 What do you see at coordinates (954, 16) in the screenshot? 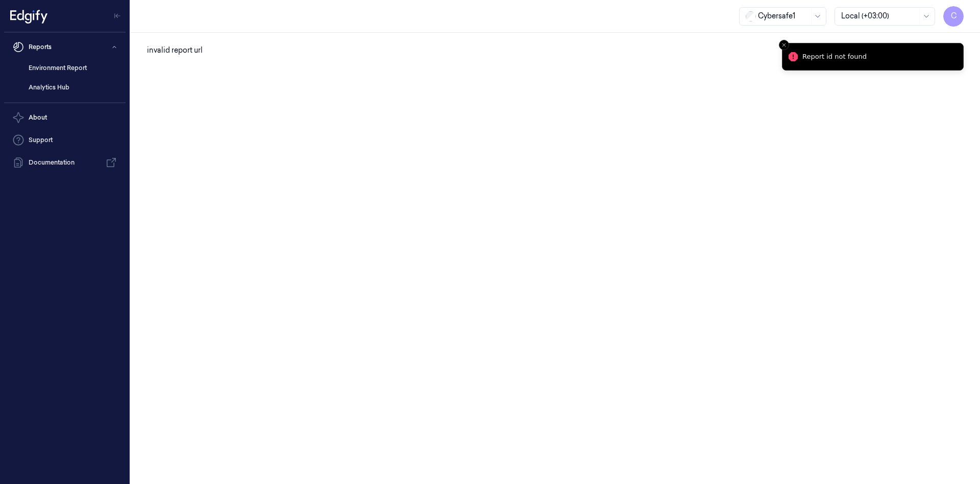
I see `span: C` at bounding box center [954, 16].